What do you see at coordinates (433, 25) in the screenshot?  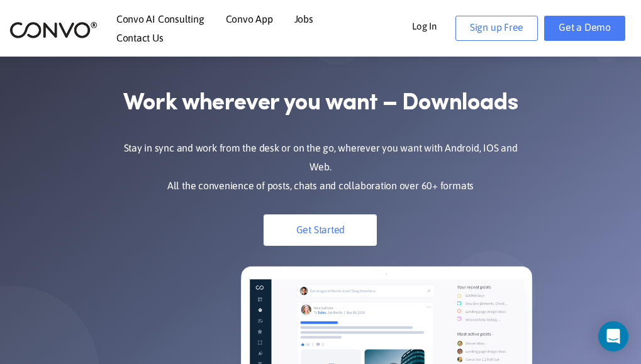 I see `a: Log In` at bounding box center [433, 25].